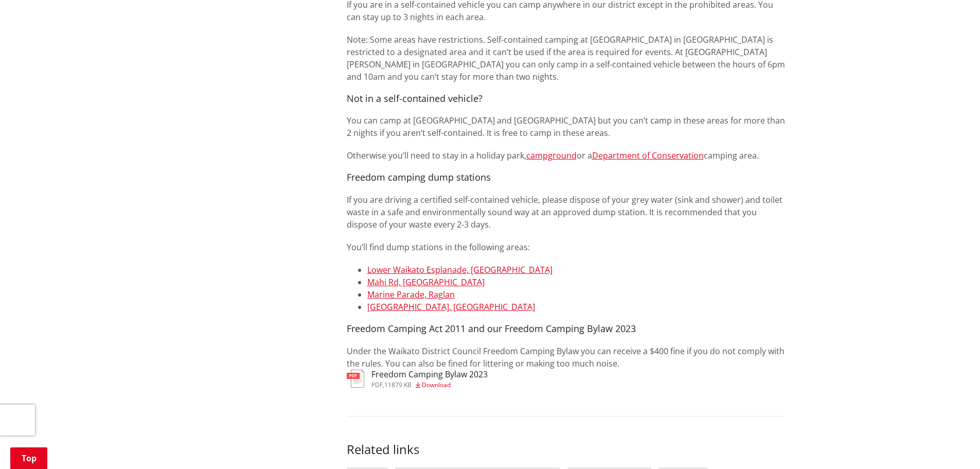  I want to click on img: document-pdf.svg, so click(355, 378).